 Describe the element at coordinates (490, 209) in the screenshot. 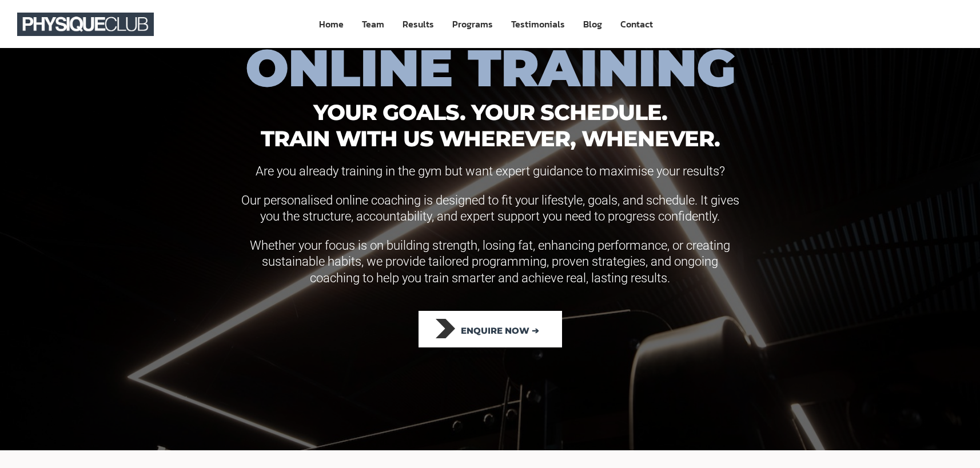

I see `p: Our personalised online coaching is designed to fit your lifestyle, goals, and schedule. It gives...` at that location.